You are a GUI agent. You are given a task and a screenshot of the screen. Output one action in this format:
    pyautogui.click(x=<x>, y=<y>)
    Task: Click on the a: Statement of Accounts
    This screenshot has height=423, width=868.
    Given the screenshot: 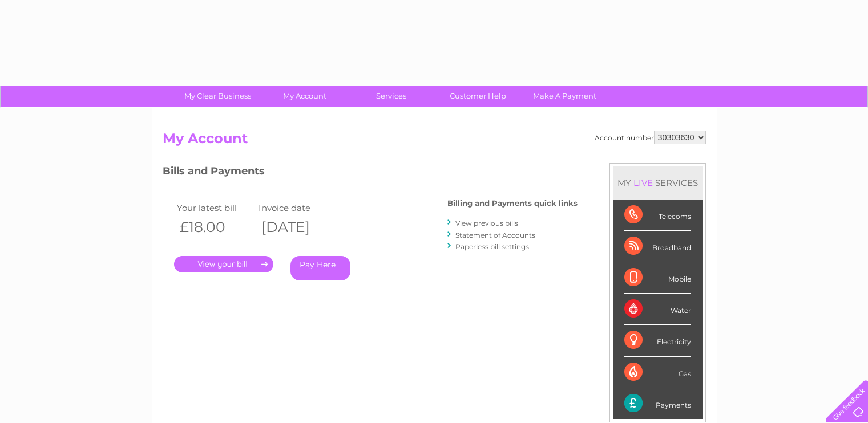 What is the action you would take?
    pyautogui.click(x=495, y=235)
    